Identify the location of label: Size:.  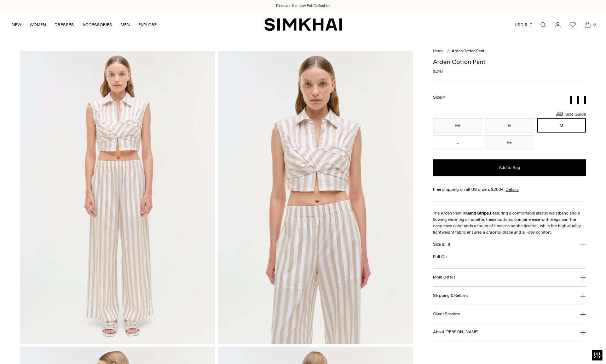
(439, 97).